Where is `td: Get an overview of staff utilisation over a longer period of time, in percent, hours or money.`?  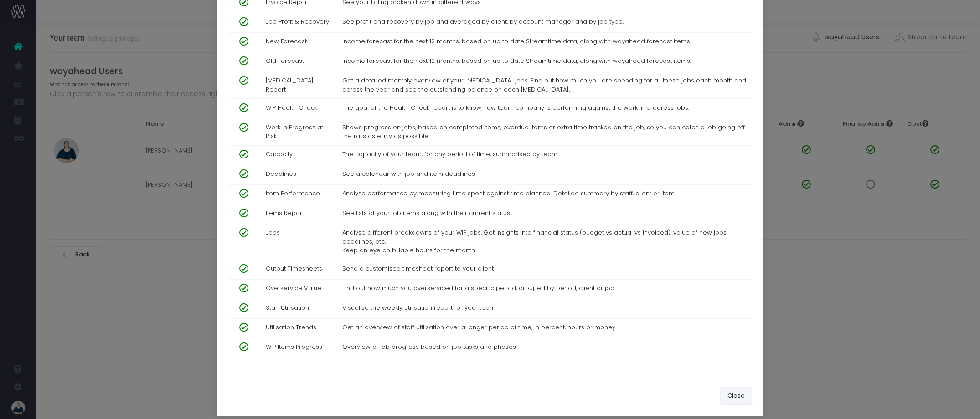
td: Get an overview of staff utilisation over a longer period of time, in percent, hours or money. is located at coordinates (544, 327).